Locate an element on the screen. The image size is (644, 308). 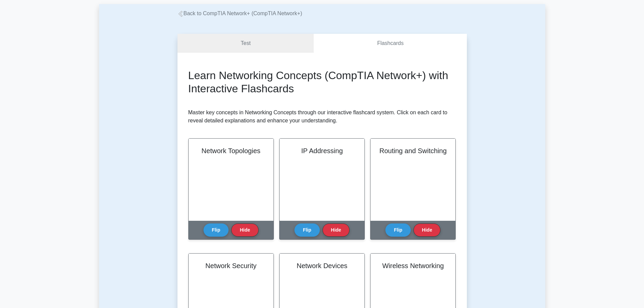
h2: IP Addressing is located at coordinates (322, 150).